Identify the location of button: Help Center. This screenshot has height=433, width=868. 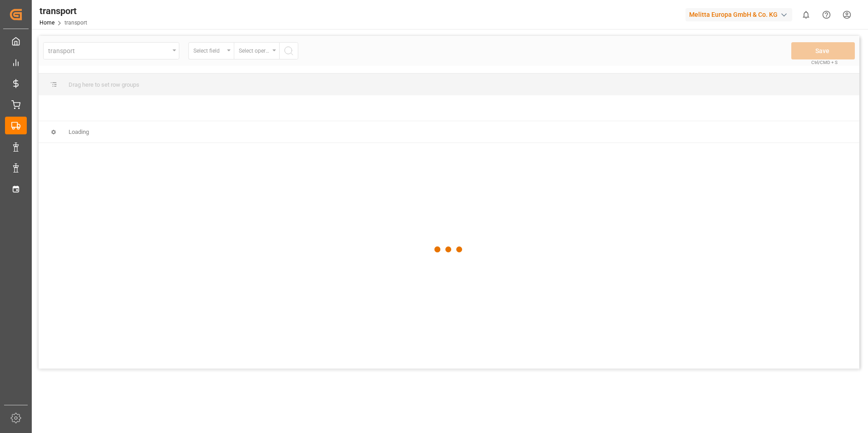
(826, 14).